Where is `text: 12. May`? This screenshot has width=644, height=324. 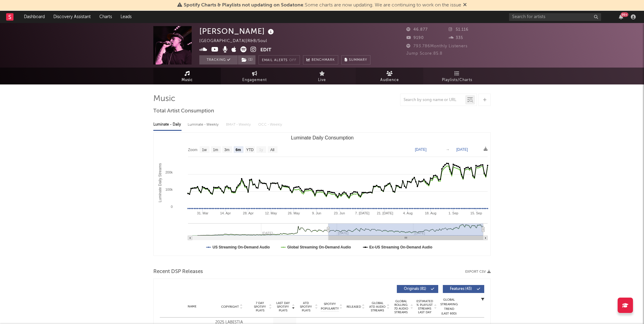
text: 12. May is located at coordinates (271, 213).